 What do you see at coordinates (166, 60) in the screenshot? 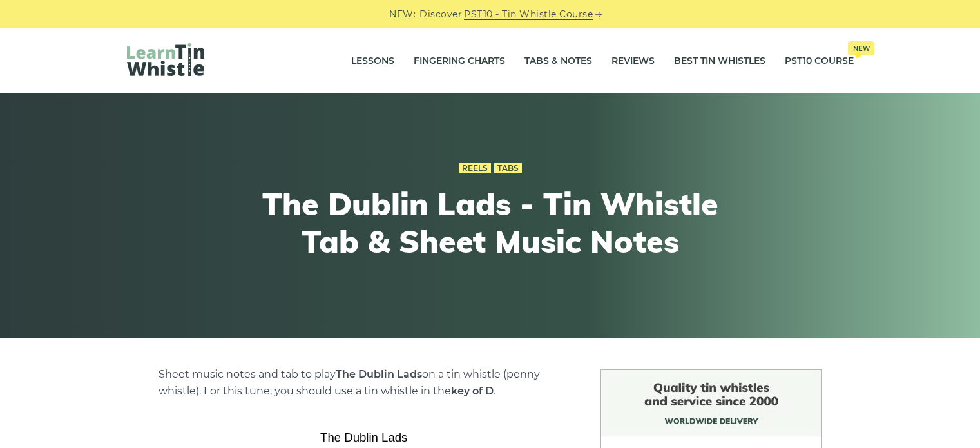
I see `img: LearnTinWhistle.com` at bounding box center [166, 60].